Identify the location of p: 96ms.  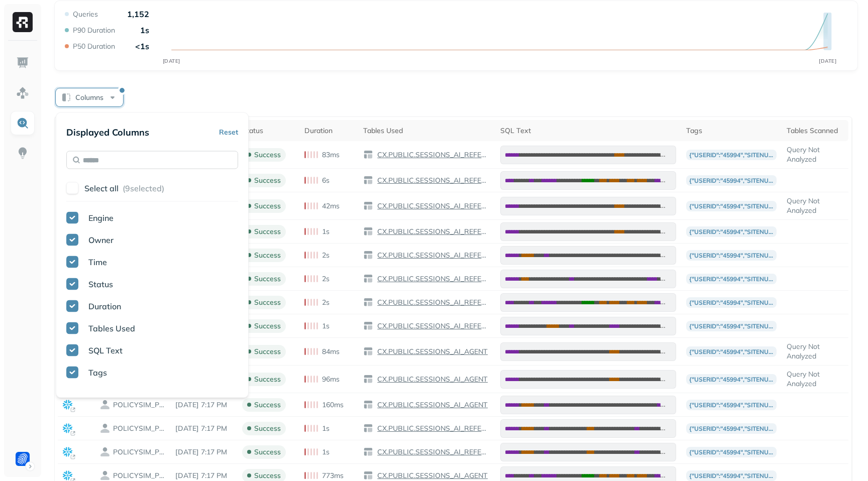
(331, 379).